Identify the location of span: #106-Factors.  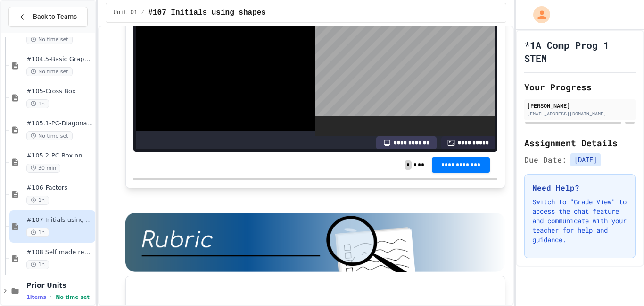
(60, 187).